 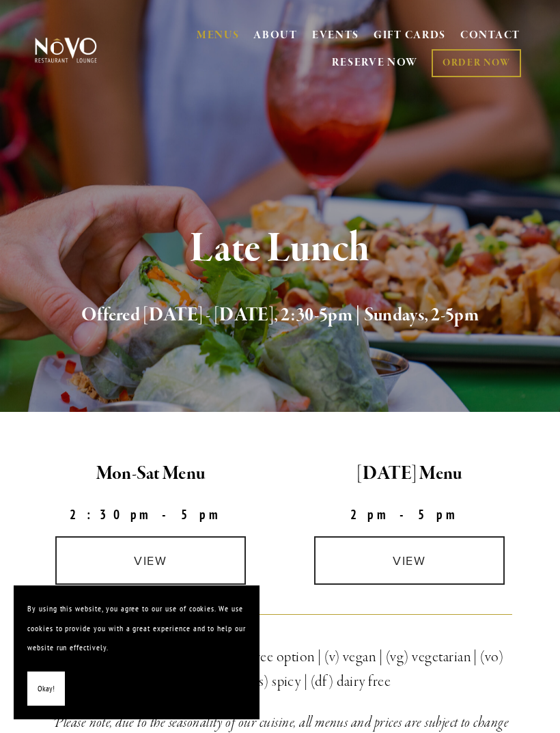 What do you see at coordinates (490, 37) in the screenshot?
I see `a: CONTACT` at bounding box center [490, 37].